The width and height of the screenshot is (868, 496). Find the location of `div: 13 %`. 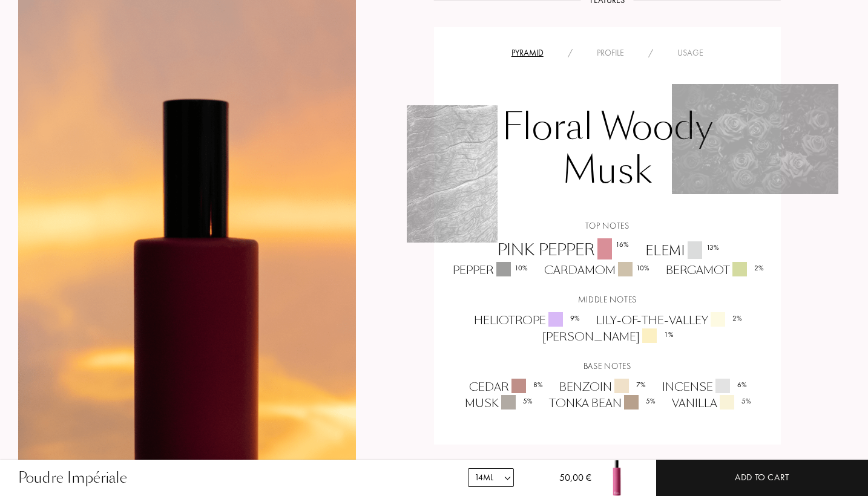

div: 13 % is located at coordinates (713, 248).